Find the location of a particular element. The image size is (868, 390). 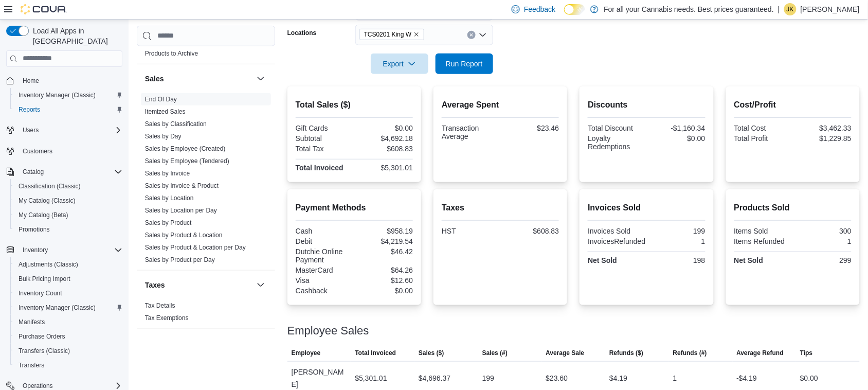

a: Promotions is located at coordinates (34, 230).